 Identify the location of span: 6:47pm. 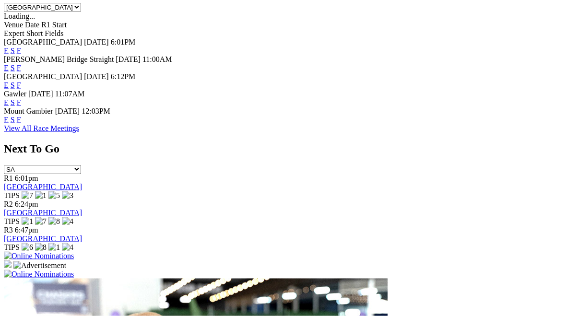
(26, 230).